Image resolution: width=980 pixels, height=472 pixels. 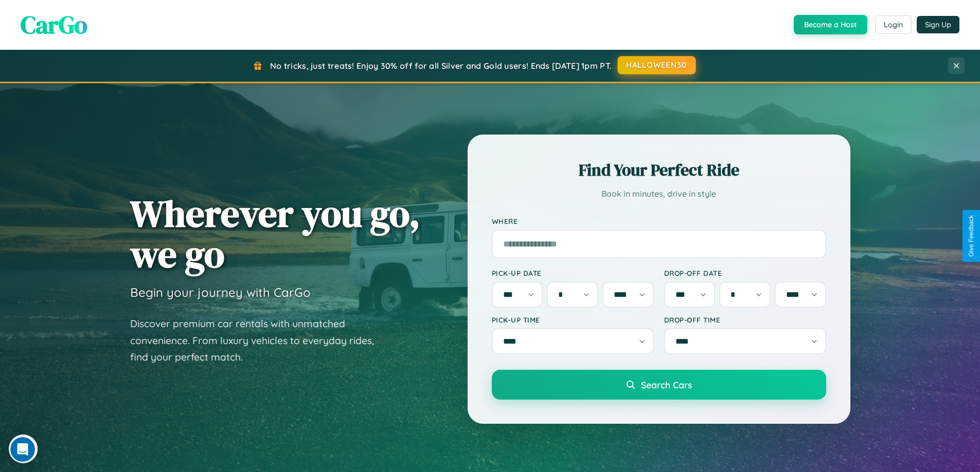 What do you see at coordinates (98, 18) in the screenshot?
I see `div: Open Intercom Messenger` at bounding box center [98, 18].